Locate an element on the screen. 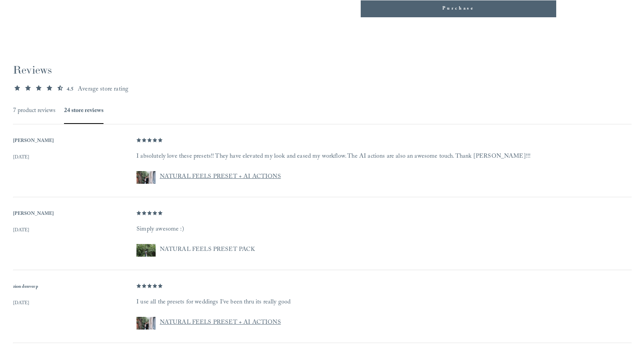 Image resolution: width=644 pixels, height=356 pixels. dd: NATURAL FEELS PRESET PACK is located at coordinates (208, 250).